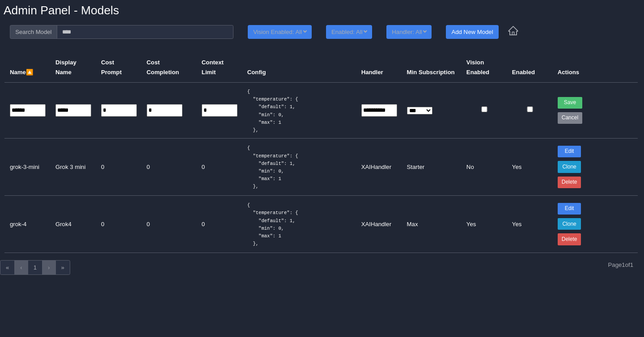 The width and height of the screenshot is (644, 337). Describe the element at coordinates (27, 72) in the screenshot. I see `div: Name 🔼` at that location.